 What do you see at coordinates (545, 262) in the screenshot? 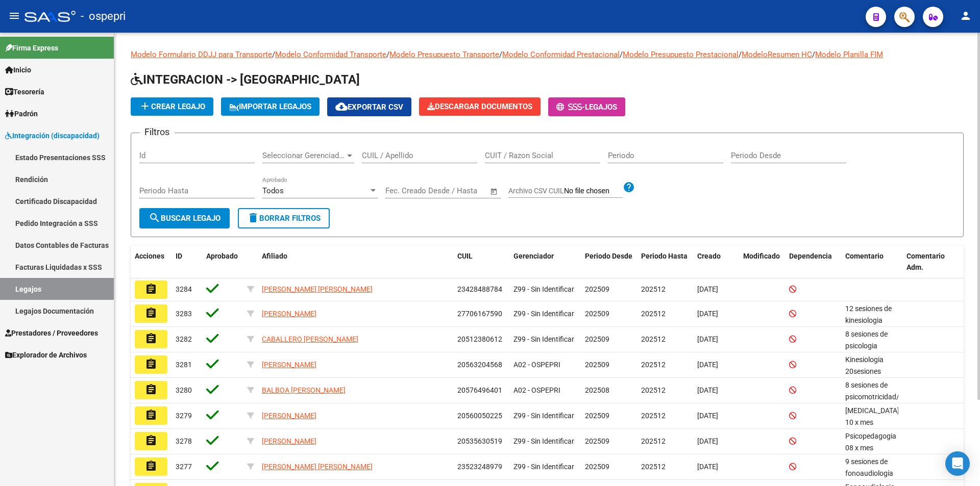
I see `datatable-header-cell: Gerenciador` at bounding box center [545, 262].